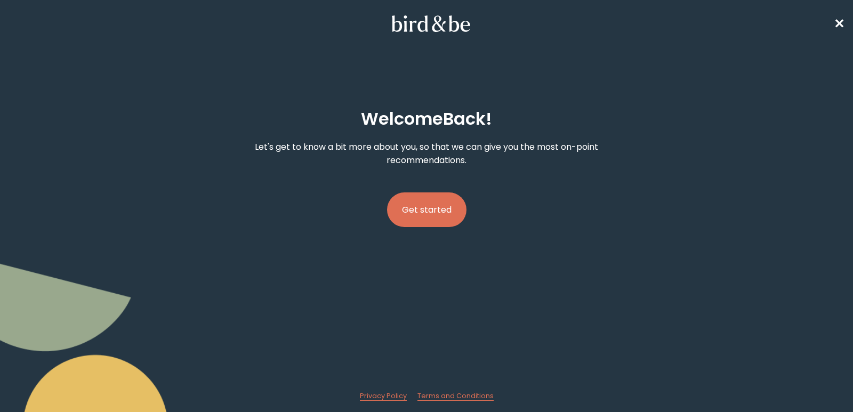 The height and width of the screenshot is (412, 853). Describe the element at coordinates (455, 396) in the screenshot. I see `span: Terms and Conditions` at that location.